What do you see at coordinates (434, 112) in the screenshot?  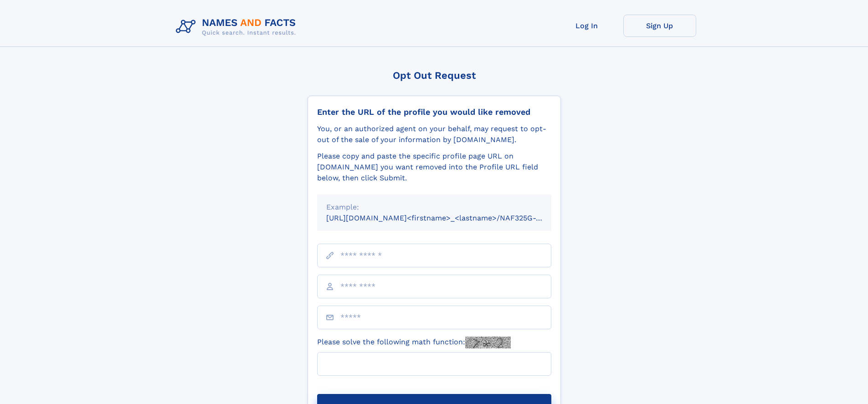 I see `div: Enter the URL of the profile you would like removed` at bounding box center [434, 112].